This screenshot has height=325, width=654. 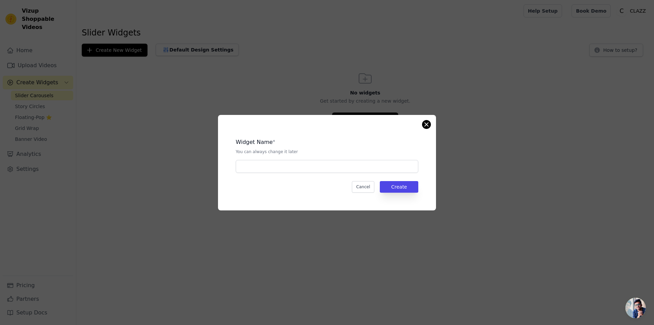 What do you see at coordinates (327, 152) in the screenshot?
I see `p: You can always change it later` at bounding box center [327, 152].